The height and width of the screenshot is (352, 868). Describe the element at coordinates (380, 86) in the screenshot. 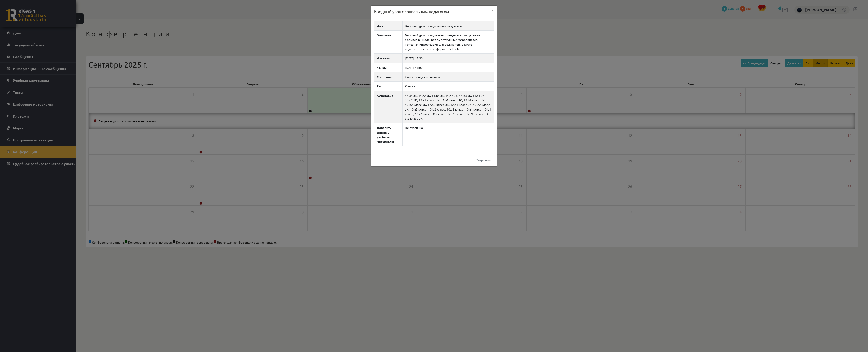

I see `font: Тип` at that location.